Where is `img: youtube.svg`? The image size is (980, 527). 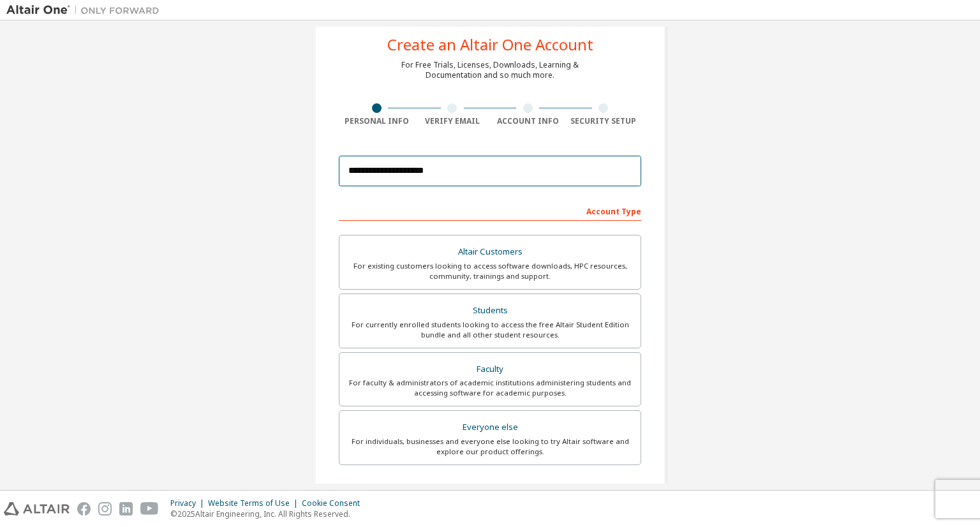 img: youtube.svg is located at coordinates (149, 509).